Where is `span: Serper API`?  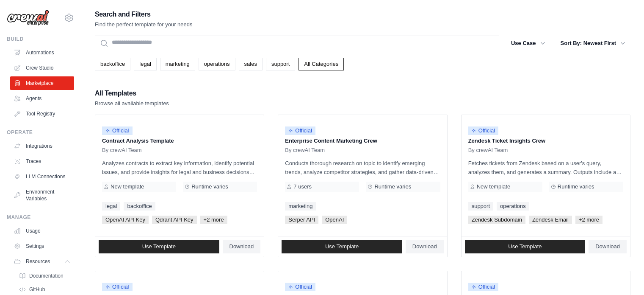
span: Serper API is located at coordinates (302, 219).